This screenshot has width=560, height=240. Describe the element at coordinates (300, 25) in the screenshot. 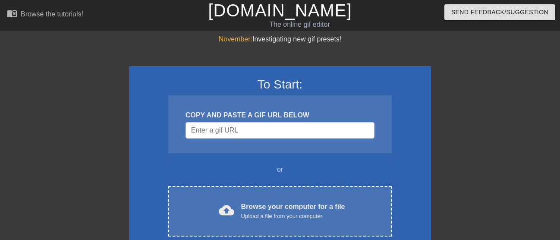

I see `div: The online gif editor` at that location.